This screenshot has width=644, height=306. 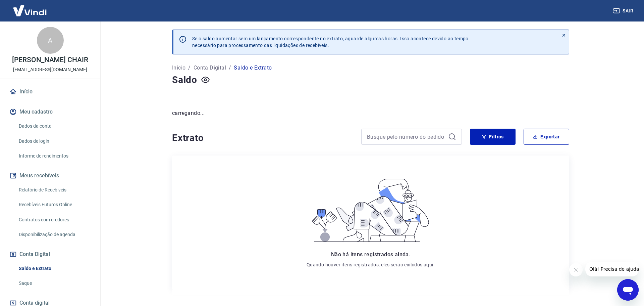 I want to click on a: Dados de login, so click(x=54, y=141).